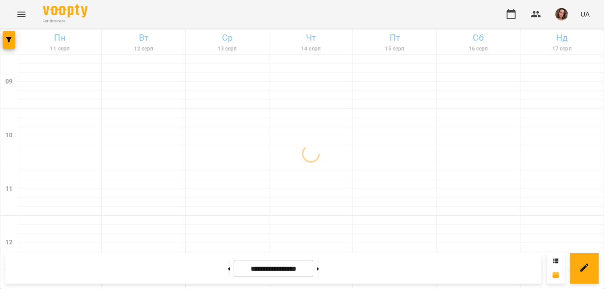  Describe the element at coordinates (311, 49) in the screenshot. I see `h6: 14 серп` at that location.